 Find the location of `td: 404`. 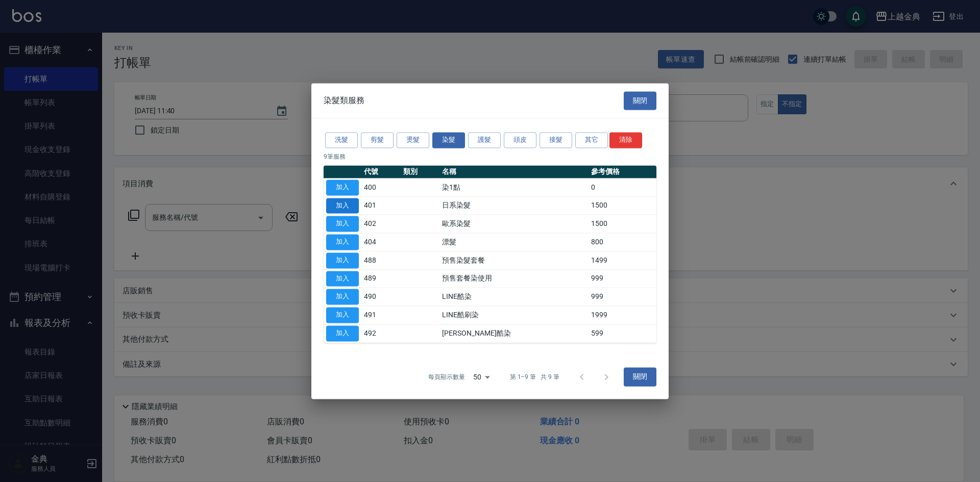

td: 404 is located at coordinates (381, 242).